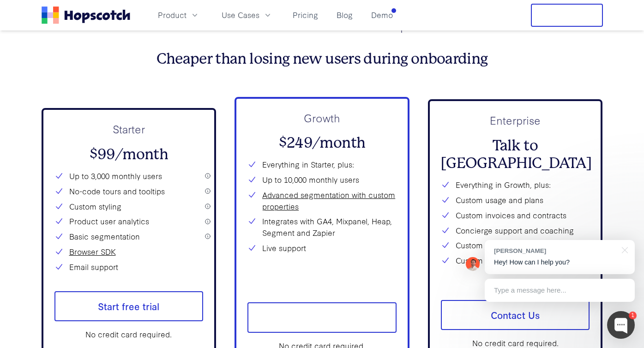 Image resolution: width=644 pixels, height=348 pixels. I want to click on li: Up to 3,000 monthly users, so click(129, 176).